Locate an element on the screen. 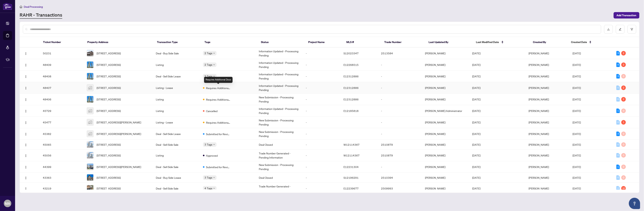  td: 50231 is located at coordinates (61, 53).